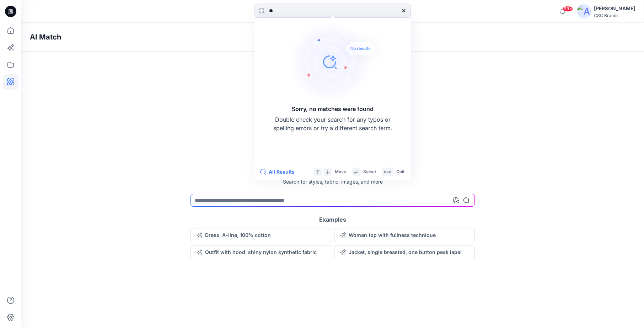 The height and width of the screenshot is (328, 644). I want to click on button: Outfit with hood, shiny nylon synthetic fabric, so click(261, 252).